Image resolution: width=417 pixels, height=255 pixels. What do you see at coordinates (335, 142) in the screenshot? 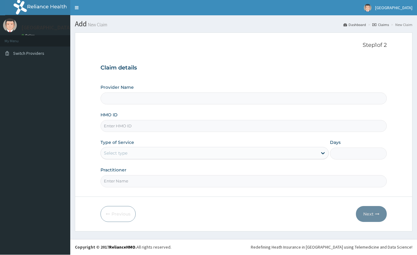
I see `label: Days` at bounding box center [335, 142].